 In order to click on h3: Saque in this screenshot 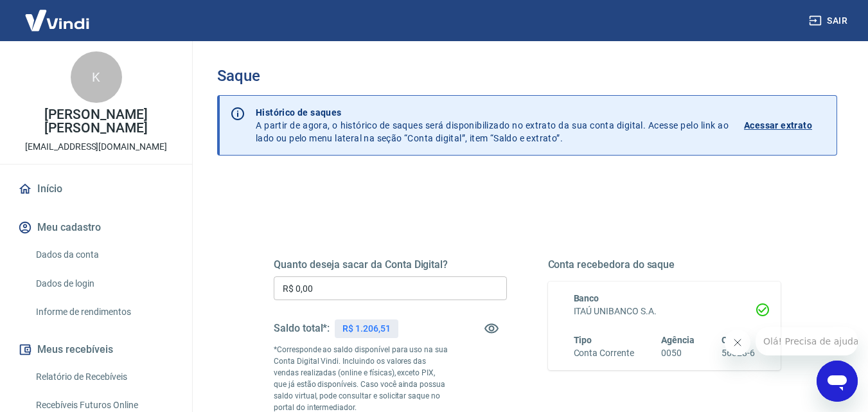, I will do `click(527, 76)`.